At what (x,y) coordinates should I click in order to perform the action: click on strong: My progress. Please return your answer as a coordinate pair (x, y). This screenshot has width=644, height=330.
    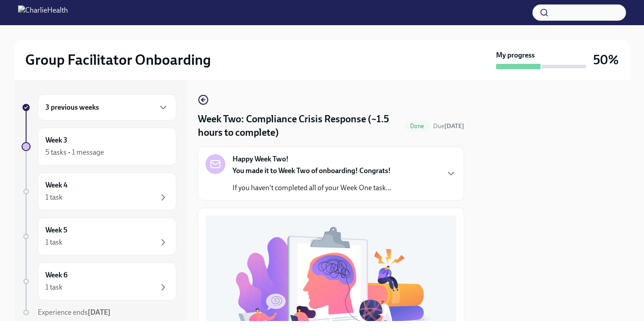
    Looking at the image, I should click on (516, 55).